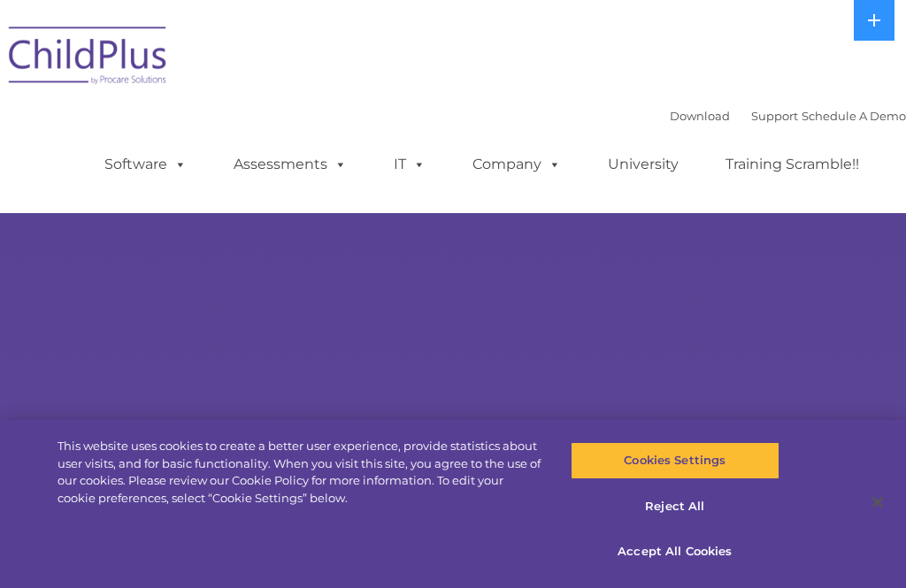  Describe the element at coordinates (410, 165) in the screenshot. I see `a: IT` at that location.